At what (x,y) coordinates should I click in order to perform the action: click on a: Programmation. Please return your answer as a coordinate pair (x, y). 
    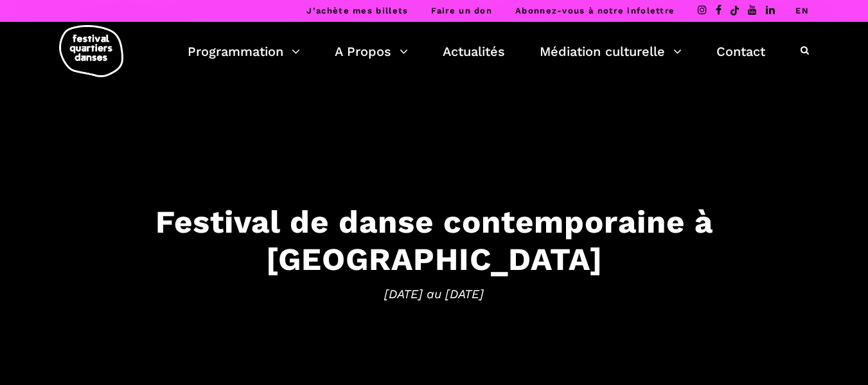
    Looking at the image, I should click on (243, 52).